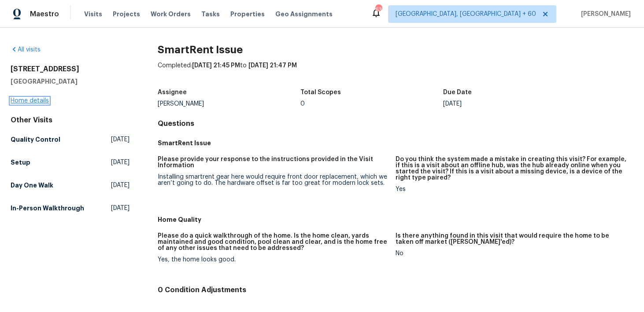 The width and height of the screenshot is (644, 312). What do you see at coordinates (511, 168) in the screenshot?
I see `h5: Do you think the system made a mistake in creating this visit? For example, if this is a visit ab...` at bounding box center [511, 168].